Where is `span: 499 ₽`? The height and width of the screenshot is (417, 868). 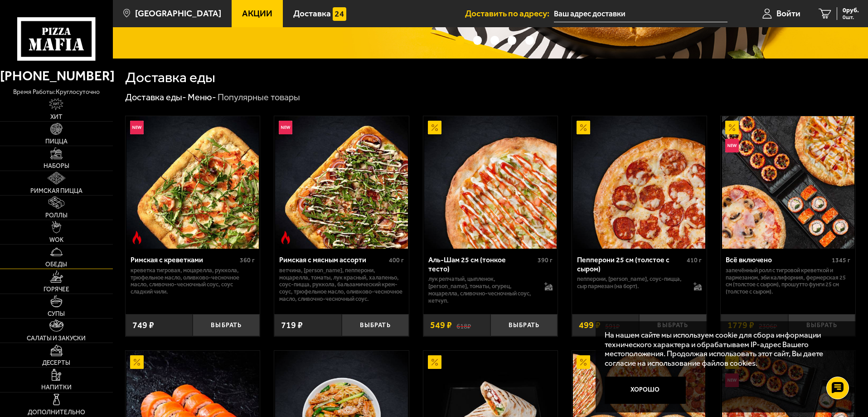 span: 499 ₽ is located at coordinates (590, 325).